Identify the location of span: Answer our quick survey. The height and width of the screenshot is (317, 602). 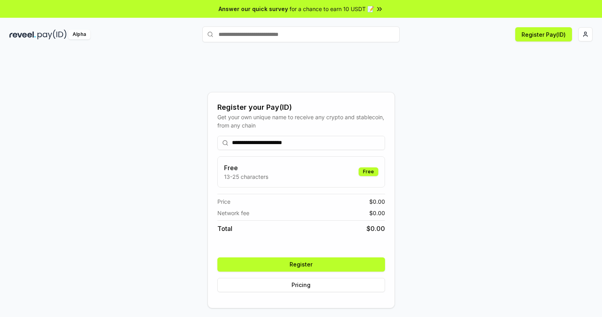
(253, 9).